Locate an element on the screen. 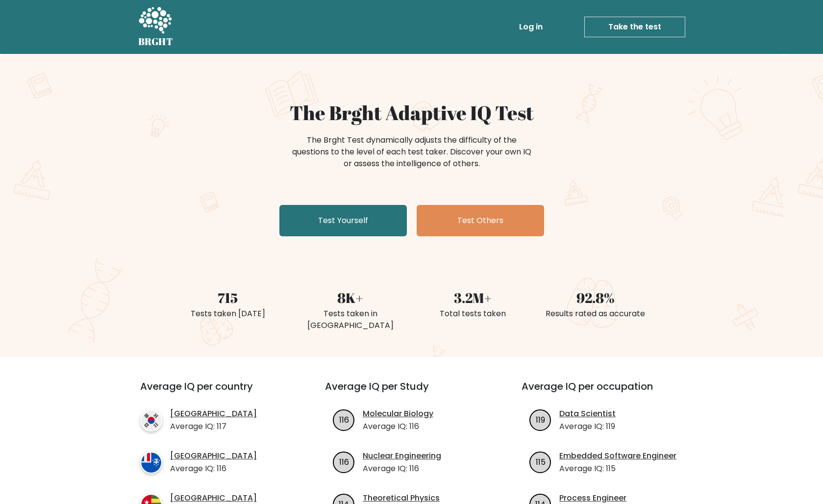 This screenshot has width=823, height=504. div: The Brght Test dynamically adjusts the difficulty of the questions to the level of each test take... is located at coordinates (412, 152).